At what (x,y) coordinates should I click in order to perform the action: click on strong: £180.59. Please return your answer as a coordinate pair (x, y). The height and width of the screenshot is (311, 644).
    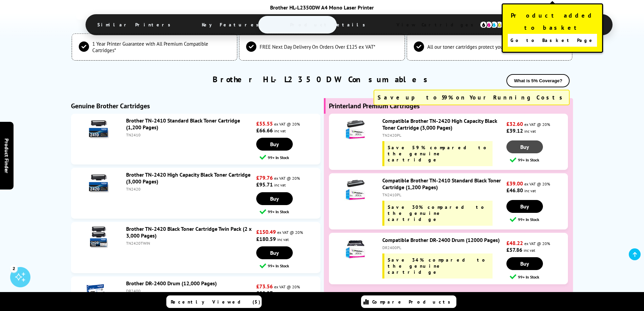
    Looking at the image, I should click on (266, 239).